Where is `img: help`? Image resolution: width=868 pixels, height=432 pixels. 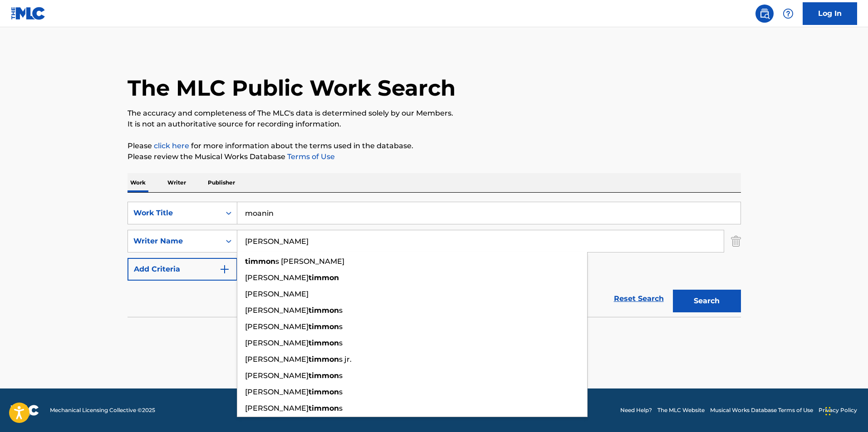 img: help is located at coordinates (788, 14).